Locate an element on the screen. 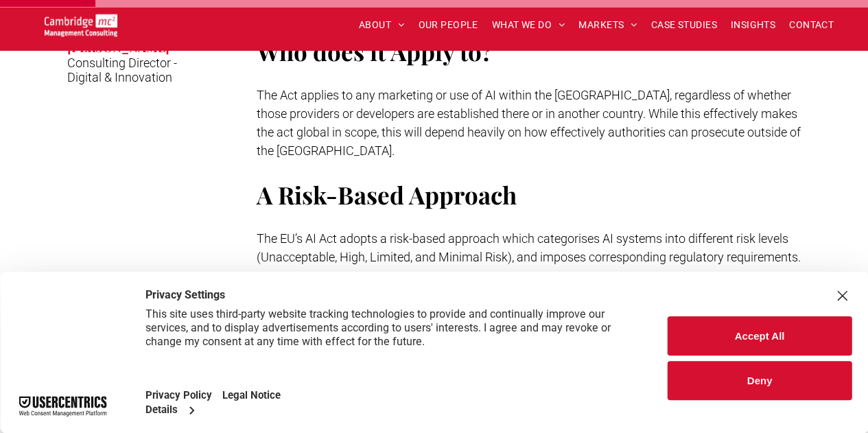  a: ABOUT is located at coordinates (382, 25).